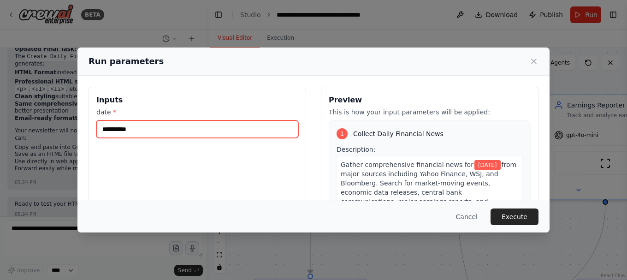  Describe the element at coordinates (399, 134) in the screenshot. I see `span: Collect Daily Financial News` at that location.